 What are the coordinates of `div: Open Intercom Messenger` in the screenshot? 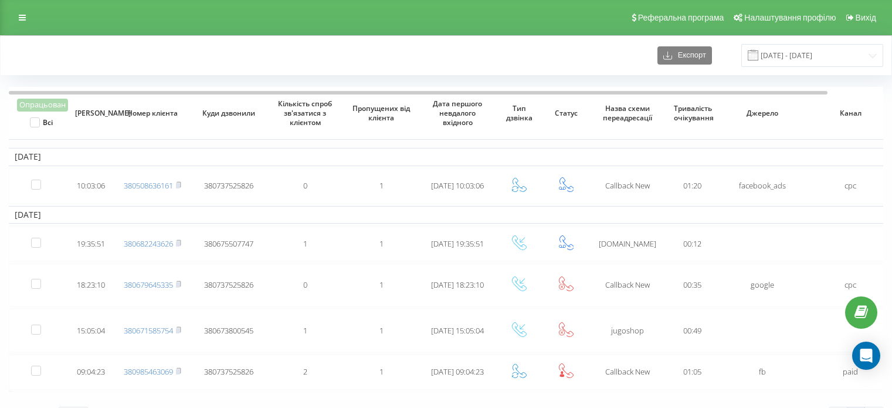 It's located at (866, 355).